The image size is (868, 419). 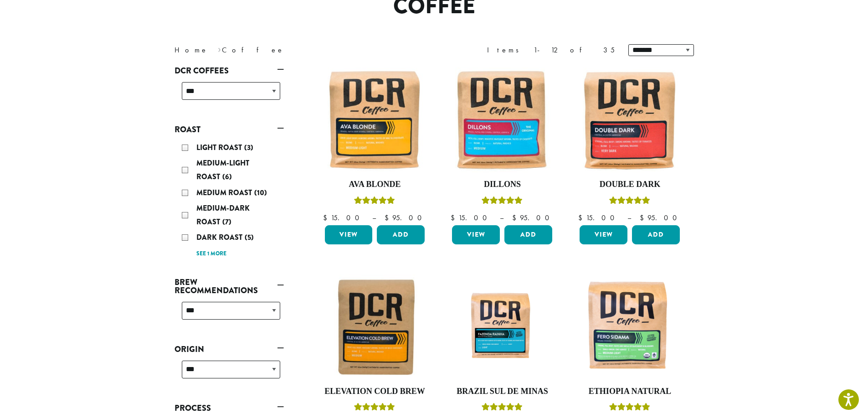 What do you see at coordinates (630, 120) in the screenshot?
I see `img: Double-Dark-12oz-300x300.jpg` at bounding box center [630, 120].